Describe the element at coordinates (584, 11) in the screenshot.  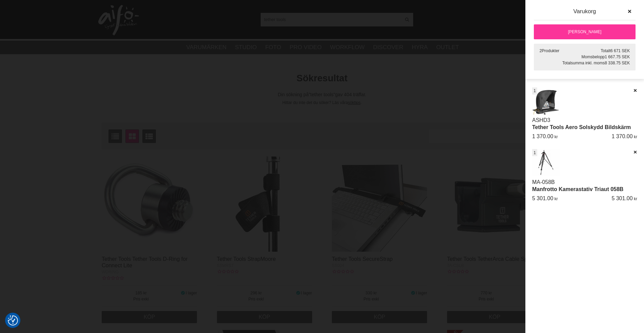
I see `span: Varukorg` at that location.